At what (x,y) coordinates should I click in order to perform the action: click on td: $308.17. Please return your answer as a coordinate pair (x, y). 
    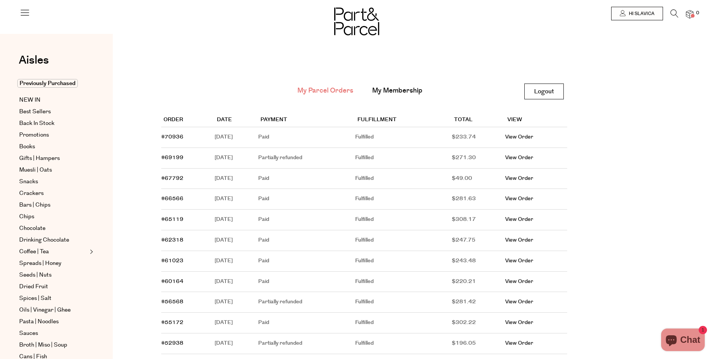
    Looking at the image, I should click on (478, 220).